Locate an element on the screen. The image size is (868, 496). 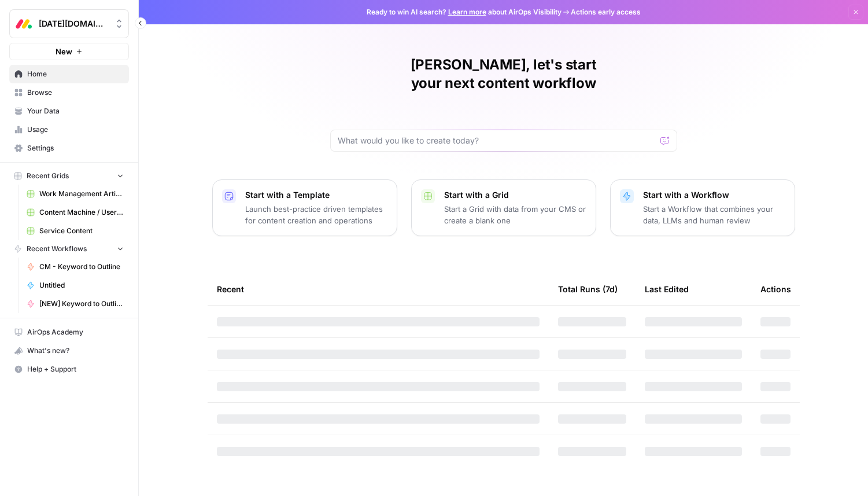
img: Monday.com Logo is located at coordinates (24, 24).